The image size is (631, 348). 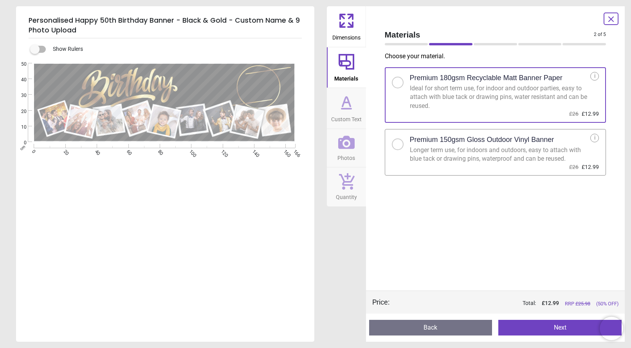 What do you see at coordinates (19, 127) in the screenshot?
I see `span: 10` at bounding box center [19, 127].